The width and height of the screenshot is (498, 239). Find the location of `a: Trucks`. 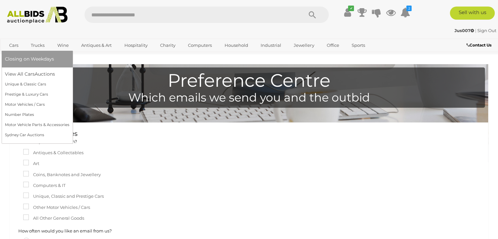

a: Trucks is located at coordinates (38, 45).